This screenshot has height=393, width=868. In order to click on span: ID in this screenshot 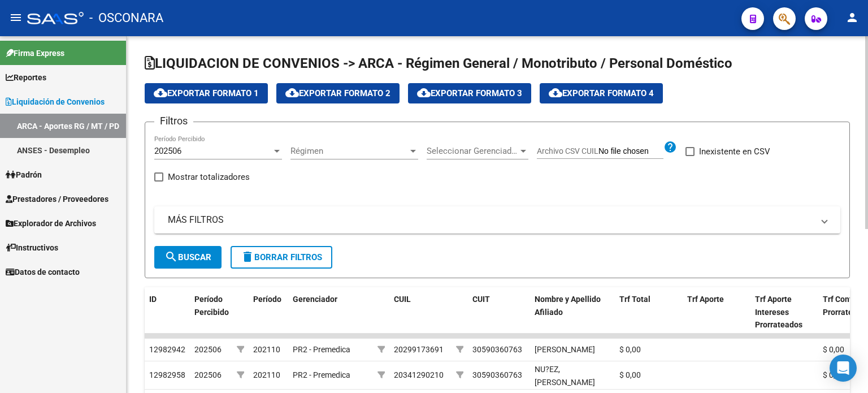, I will do `click(153, 299)`.